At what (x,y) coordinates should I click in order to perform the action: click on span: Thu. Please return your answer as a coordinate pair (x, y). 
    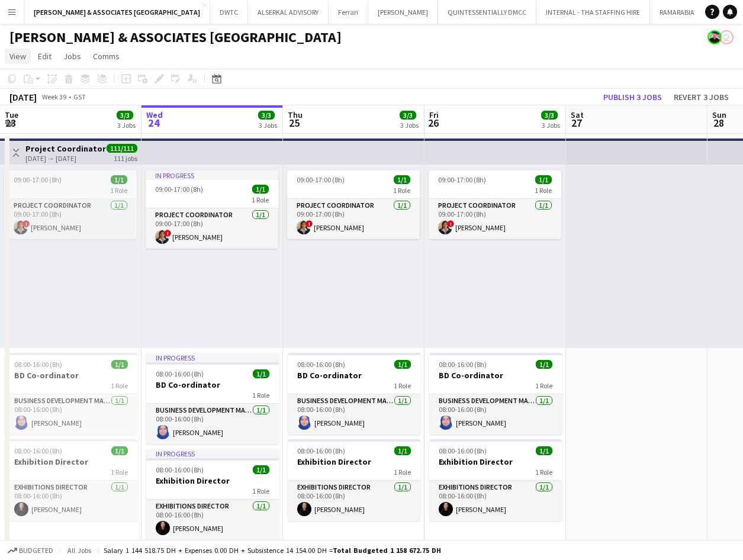
    Looking at the image, I should click on (295, 115).